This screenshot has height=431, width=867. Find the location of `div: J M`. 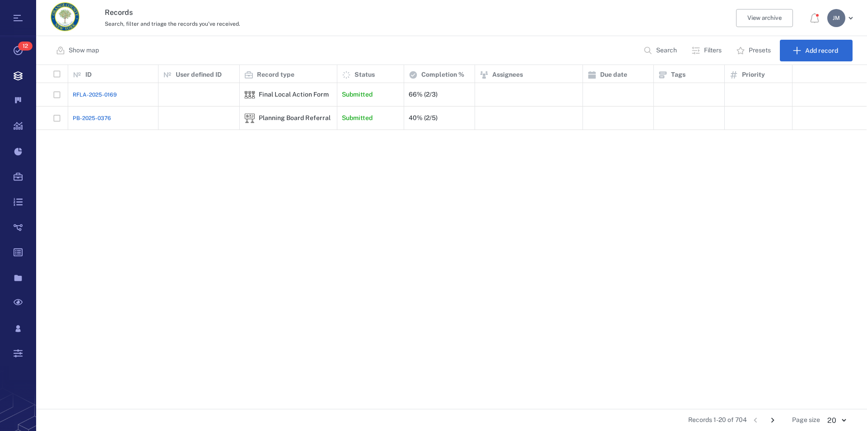

div: J M is located at coordinates (837, 18).